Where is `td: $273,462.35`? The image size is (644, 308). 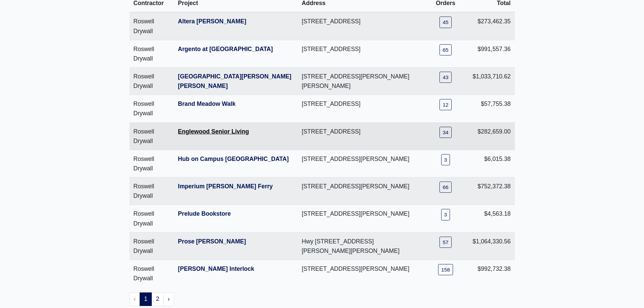
td: $273,462.35 is located at coordinates (491, 26).